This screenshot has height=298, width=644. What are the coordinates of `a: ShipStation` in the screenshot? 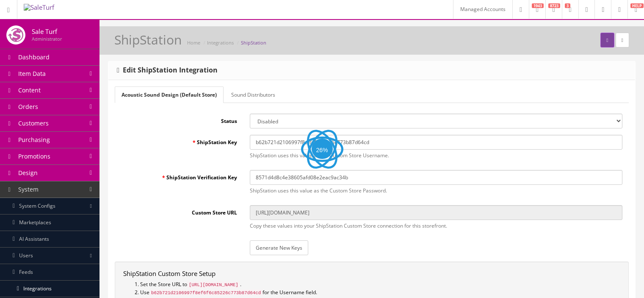 It's located at (254, 42).